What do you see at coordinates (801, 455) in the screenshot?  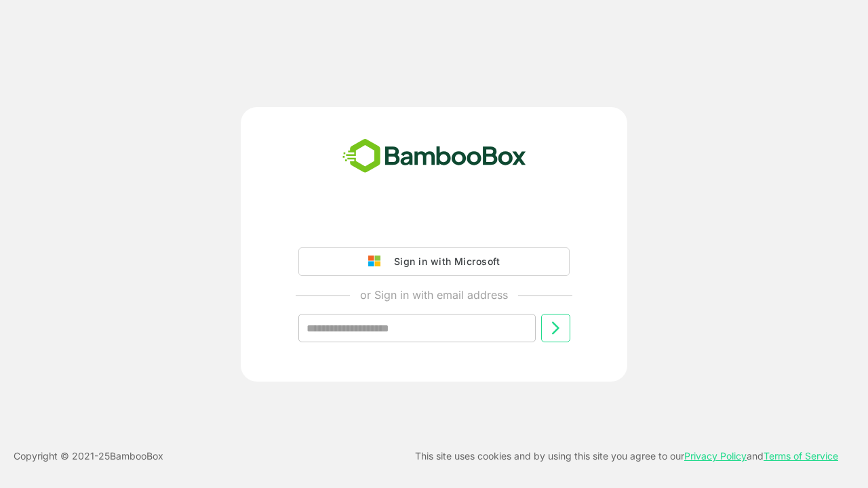 I see `a: Terms of Service` at bounding box center [801, 455].